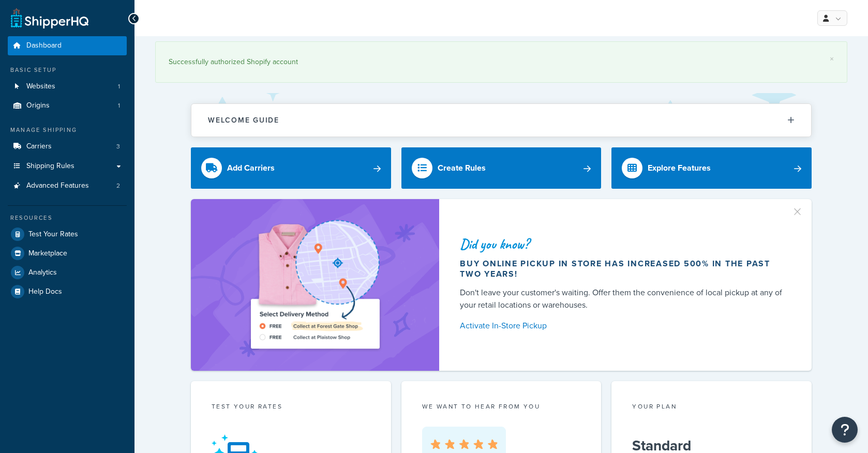 The height and width of the screenshot is (453, 868). Describe the element at coordinates (67, 87) in the screenshot. I see `li: Websites` at that location.